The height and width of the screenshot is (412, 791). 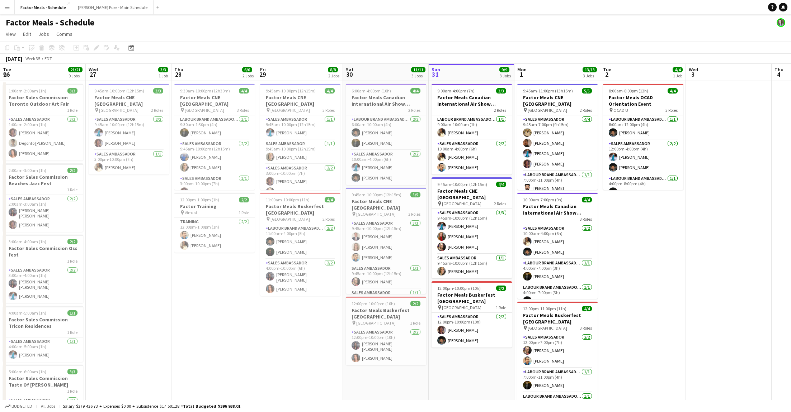 What do you see at coordinates (27, 170) in the screenshot?
I see `span: 2:00am-3:00am (1h)` at bounding box center [27, 170].